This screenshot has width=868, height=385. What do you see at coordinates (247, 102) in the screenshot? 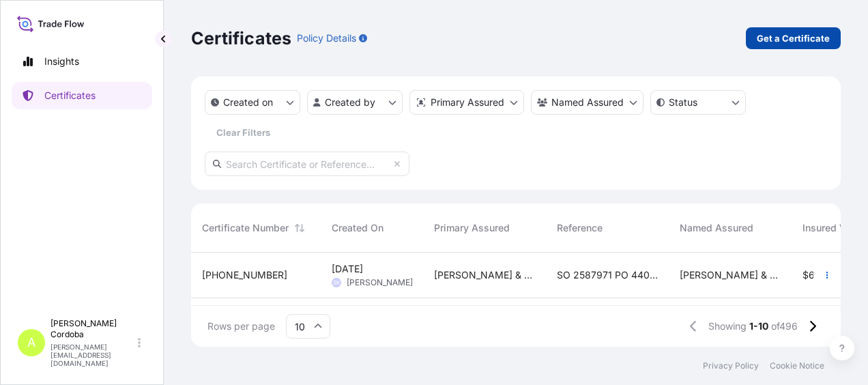
I see `p: Created on` at bounding box center [247, 102].